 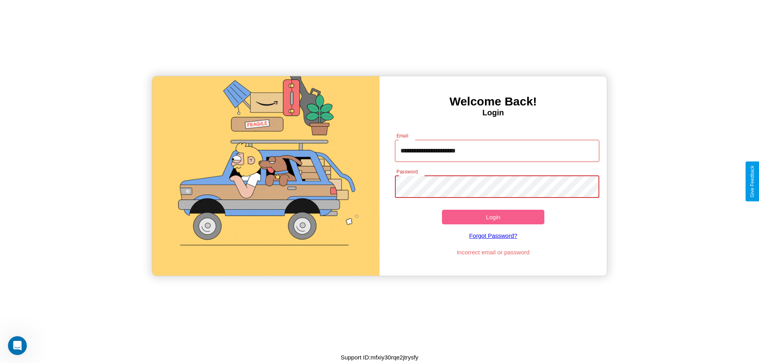 What do you see at coordinates (379, 357) in the screenshot?
I see `p: Support ID: mfxiy30rqe2jtrysfy` at bounding box center [379, 357].